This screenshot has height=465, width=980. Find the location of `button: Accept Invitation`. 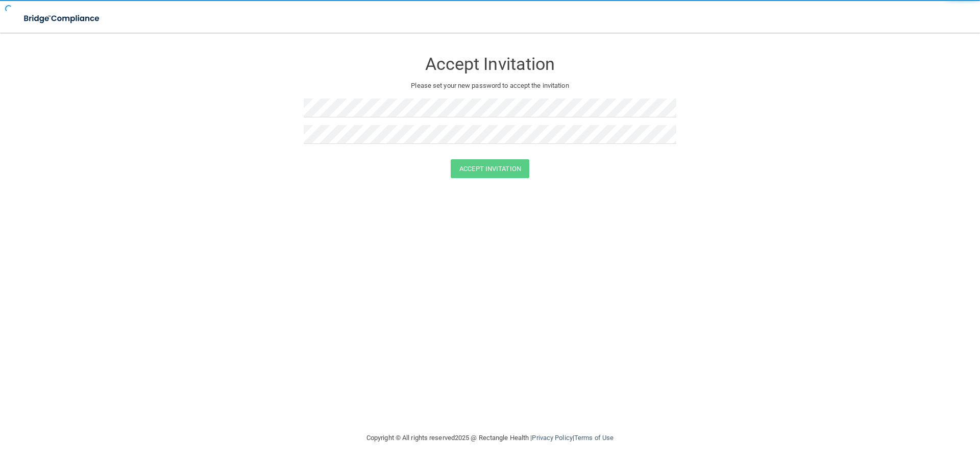

button: Accept Invitation is located at coordinates (490, 168).